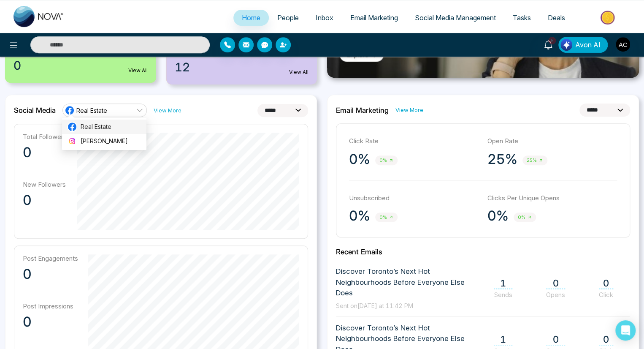  What do you see at coordinates (556, 17) in the screenshot?
I see `a: Deals` at bounding box center [556, 17].